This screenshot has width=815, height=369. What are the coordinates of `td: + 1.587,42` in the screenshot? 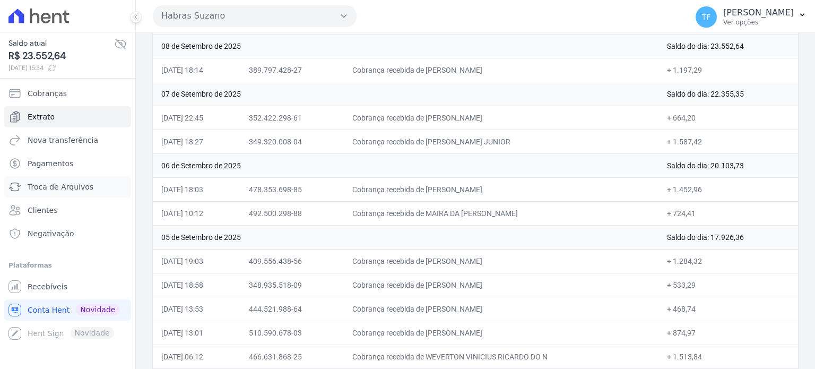 It's located at (728, 141).